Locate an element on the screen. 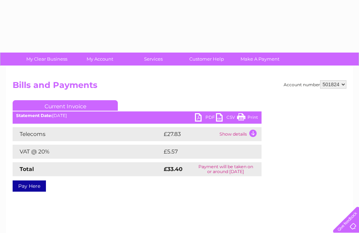  td: £5.57 is located at coordinates (203, 152).